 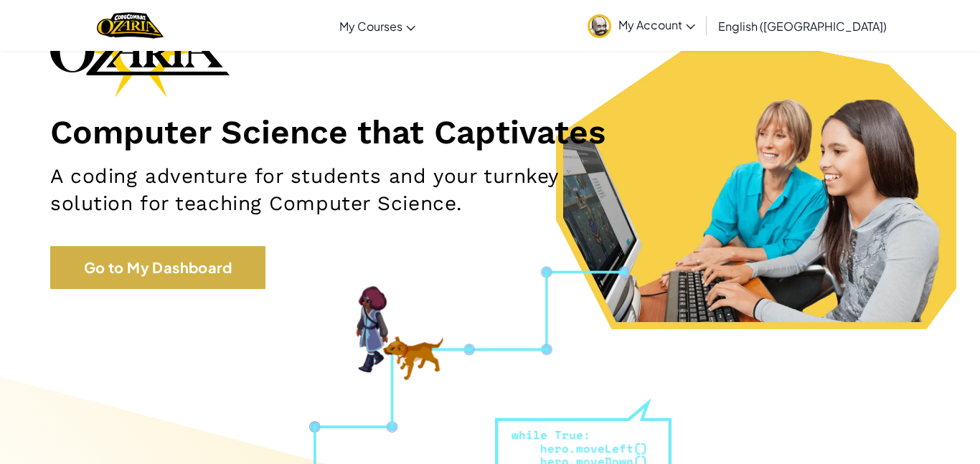 I want to click on img: avatar, so click(x=599, y=26).